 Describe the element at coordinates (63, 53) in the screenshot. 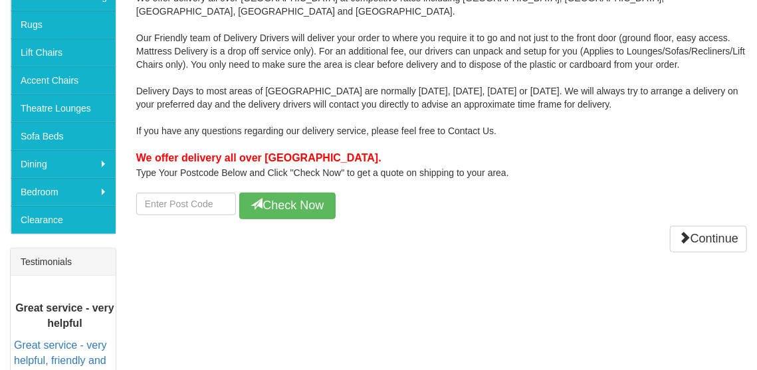

I see `a: Lift Chairs` at that location.